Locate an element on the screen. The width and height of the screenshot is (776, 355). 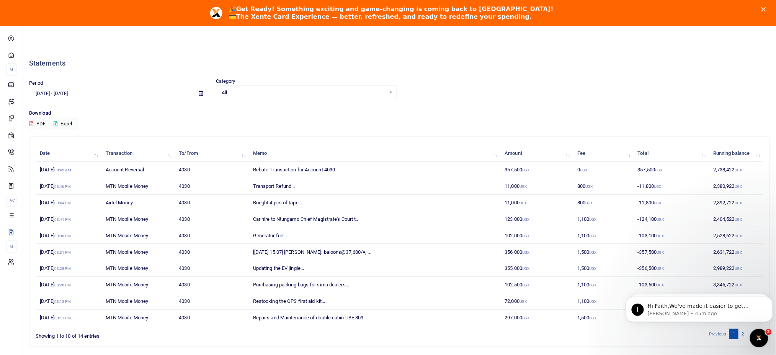
td: Transport Refund... is located at coordinates (375, 186).